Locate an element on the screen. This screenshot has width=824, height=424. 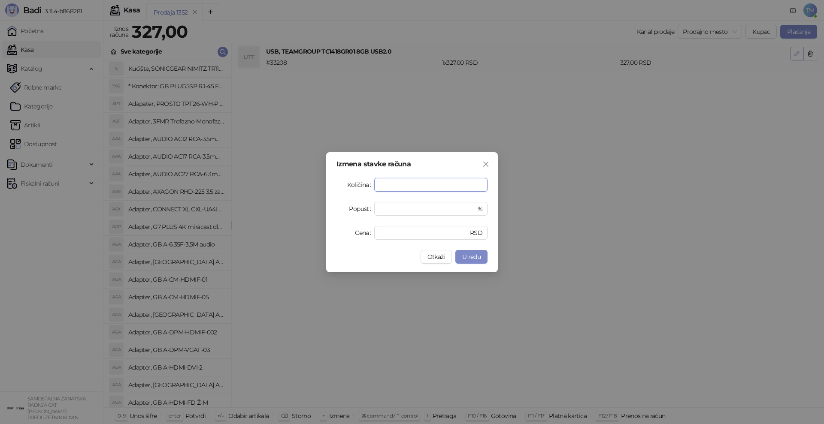
label: Količina is located at coordinates (361, 185).